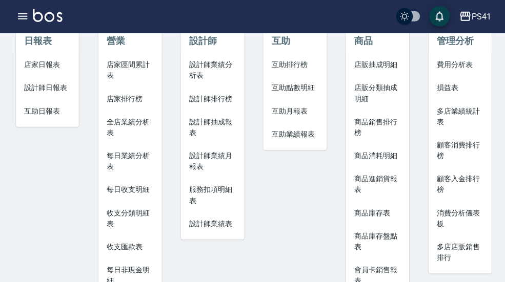 This screenshot has width=505, height=282. Describe the element at coordinates (47, 111) in the screenshot. I see `span: 互助日報表` at that location.